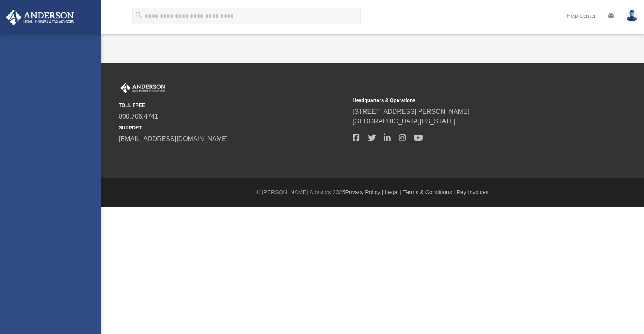 This screenshot has width=644, height=334. What do you see at coordinates (233, 105) in the screenshot?
I see `small: TOLL FREE` at bounding box center [233, 105].